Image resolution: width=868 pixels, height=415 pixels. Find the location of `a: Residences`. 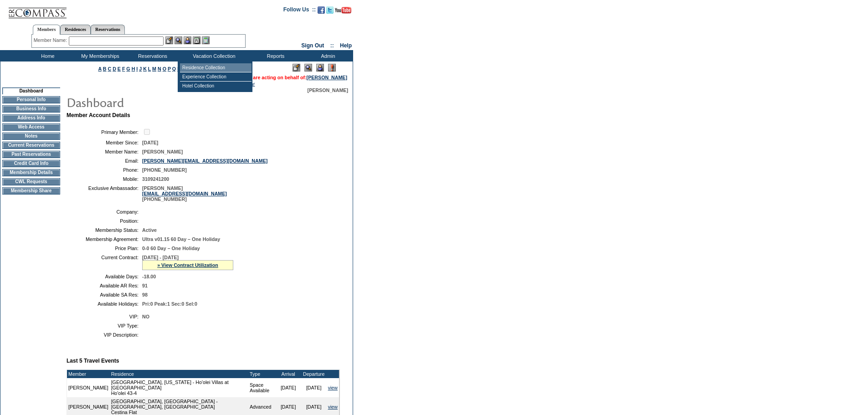

a: Residences is located at coordinates (75, 29).